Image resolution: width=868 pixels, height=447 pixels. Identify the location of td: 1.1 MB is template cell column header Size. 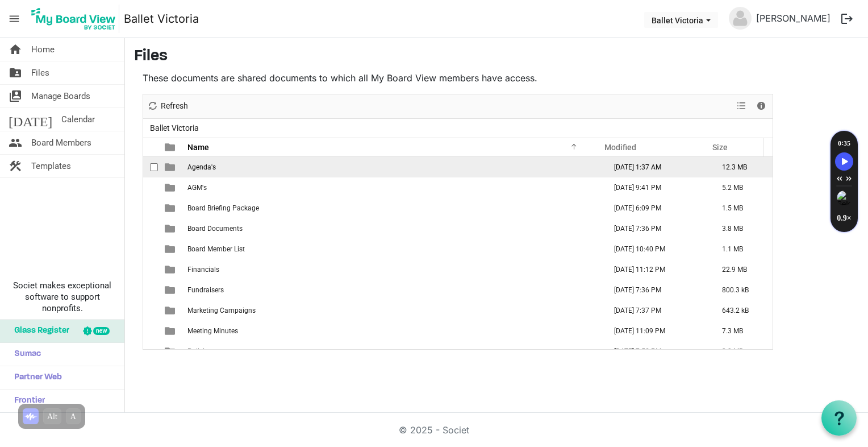
(741, 249).